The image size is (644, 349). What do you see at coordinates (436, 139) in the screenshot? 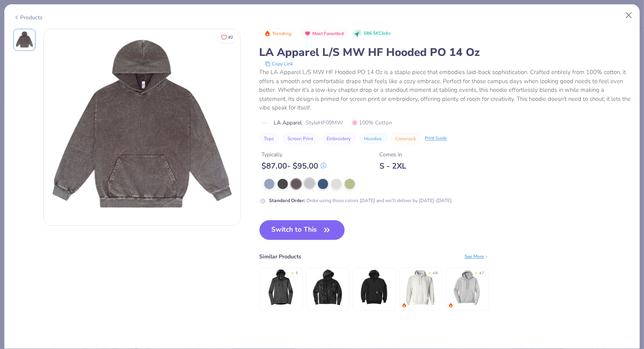
I see `div: Print Guide` at bounding box center [436, 139].